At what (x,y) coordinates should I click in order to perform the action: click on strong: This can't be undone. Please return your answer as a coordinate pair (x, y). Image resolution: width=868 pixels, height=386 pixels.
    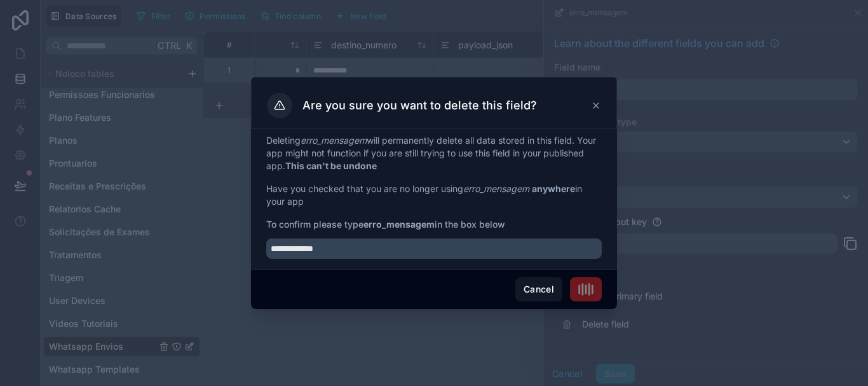
    Looking at the image, I should click on (331, 165).